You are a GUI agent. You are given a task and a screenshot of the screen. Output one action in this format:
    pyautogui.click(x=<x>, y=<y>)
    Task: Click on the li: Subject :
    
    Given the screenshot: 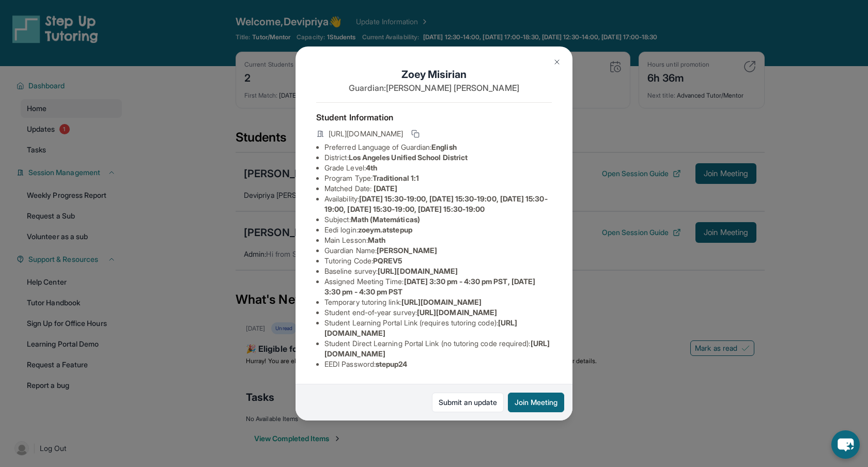 What is the action you would take?
    pyautogui.click(x=438, y=219)
    